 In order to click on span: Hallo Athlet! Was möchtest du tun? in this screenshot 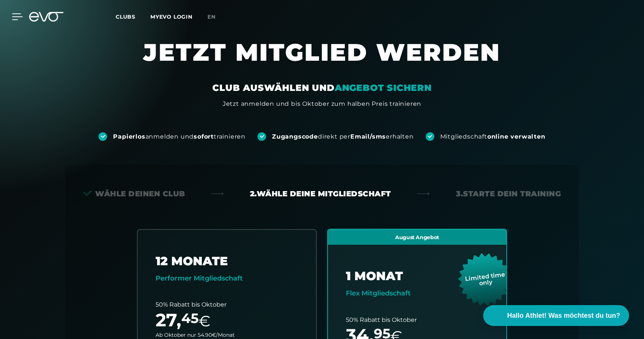, I will do `click(564, 316)`.